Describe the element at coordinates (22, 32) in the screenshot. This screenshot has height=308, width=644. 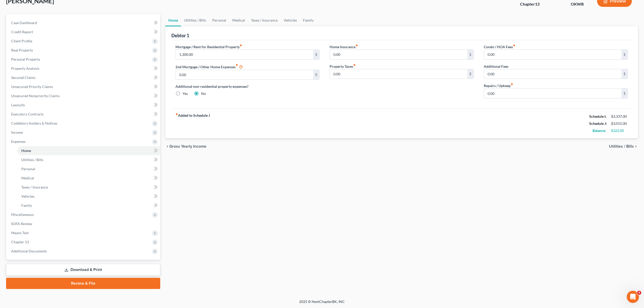
I see `span: Credit Report` at that location.